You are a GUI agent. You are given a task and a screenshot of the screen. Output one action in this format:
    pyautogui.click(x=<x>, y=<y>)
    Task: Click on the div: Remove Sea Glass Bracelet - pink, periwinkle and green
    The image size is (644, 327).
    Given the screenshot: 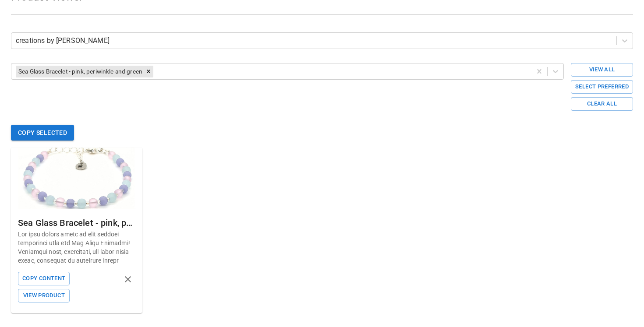 What is the action you would take?
    pyautogui.click(x=149, y=71)
    